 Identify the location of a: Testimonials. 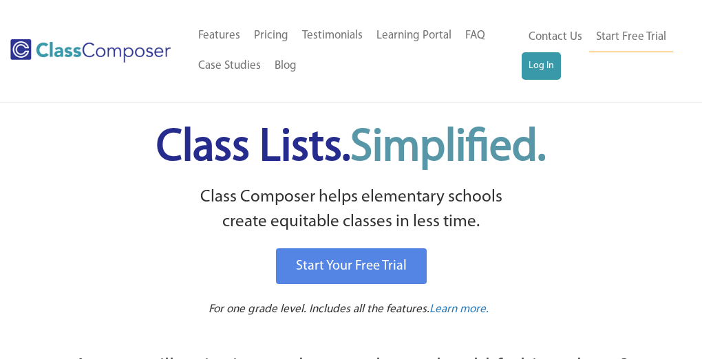
(332, 36).